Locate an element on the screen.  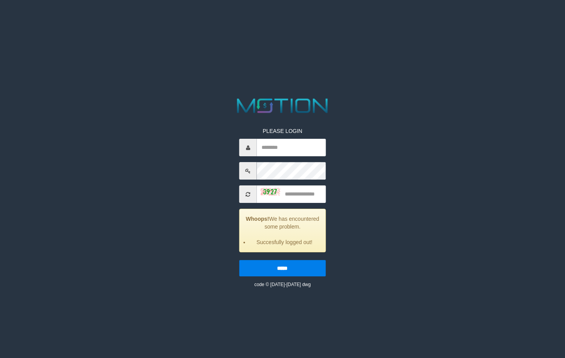
strong: Whoops! is located at coordinates (258, 219).